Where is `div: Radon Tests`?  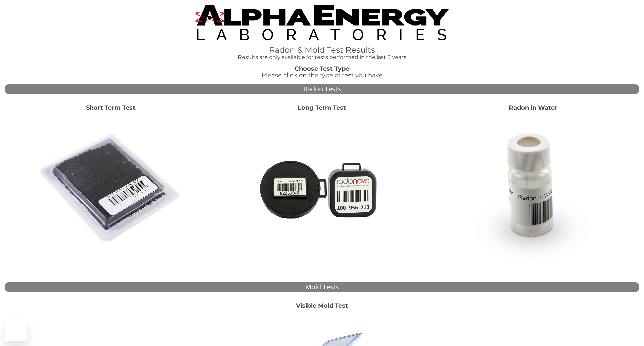 div: Radon Tests is located at coordinates (322, 89).